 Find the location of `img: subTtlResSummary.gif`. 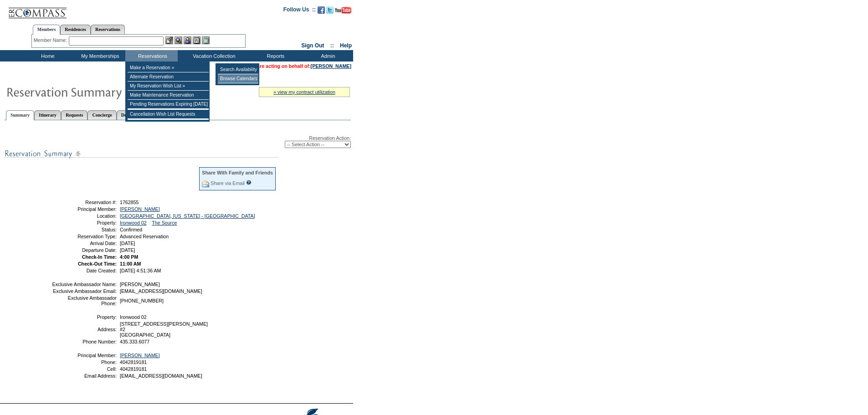

img: subTtlResSummary.gif is located at coordinates (141, 154).